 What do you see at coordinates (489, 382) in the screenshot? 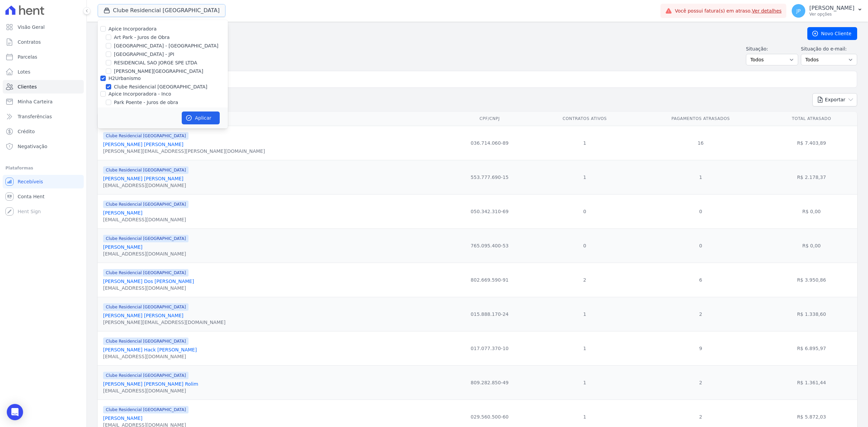
I see `td: 809.282.850-49` at bounding box center [489, 382].